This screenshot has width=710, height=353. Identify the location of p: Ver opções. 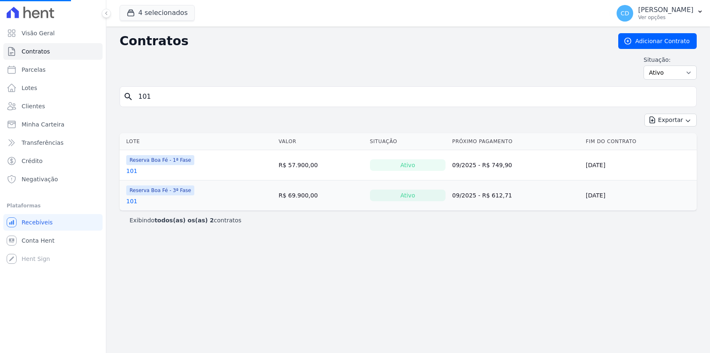
(666, 17).